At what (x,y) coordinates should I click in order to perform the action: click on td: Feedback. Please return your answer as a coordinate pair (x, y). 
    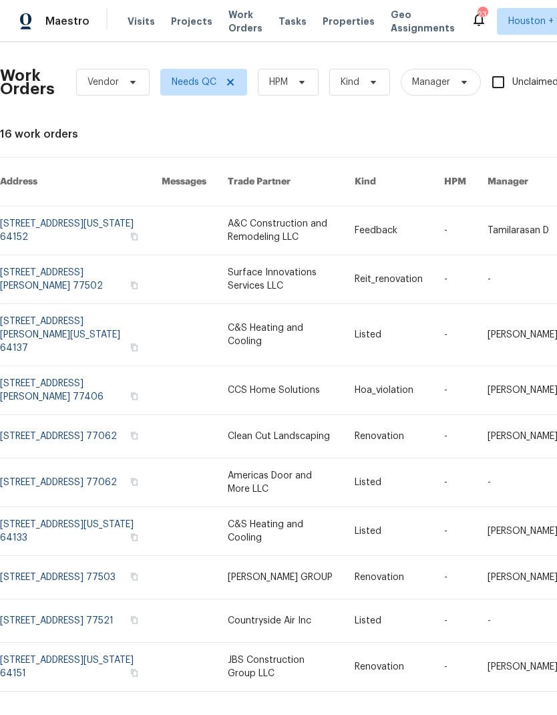
    Looking at the image, I should click on (389, 230).